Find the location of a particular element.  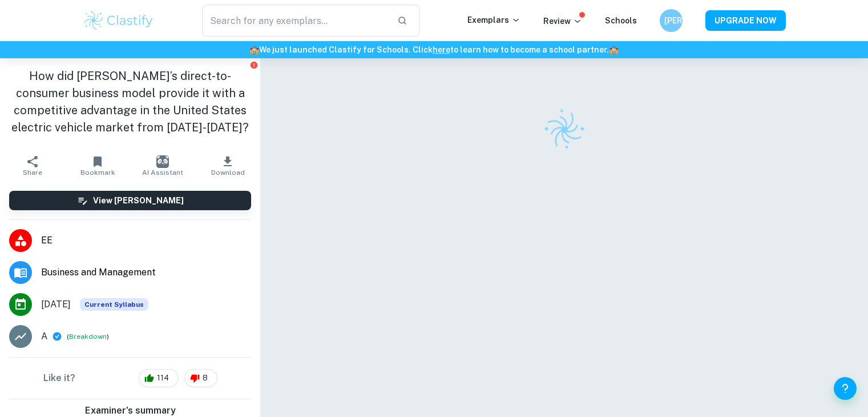

div: 114 is located at coordinates (159, 379).